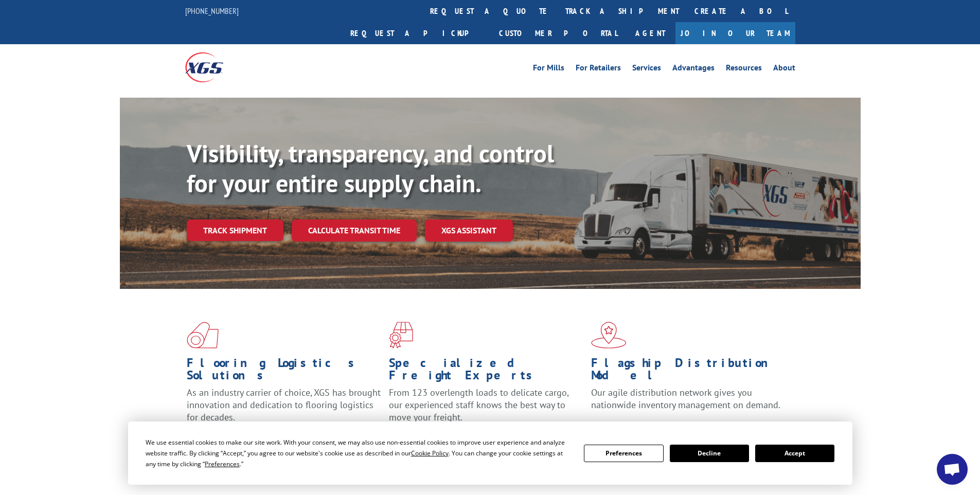 The width and height of the screenshot is (980, 495). What do you see at coordinates (370, 168) in the screenshot?
I see `b: Visibility, transparency, and control for your entire supply chain.` at bounding box center [370, 168].